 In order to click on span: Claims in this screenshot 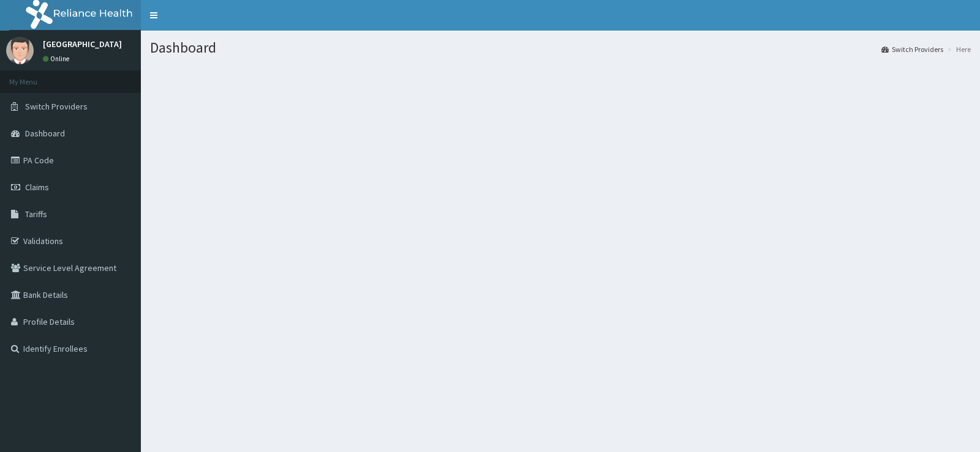, I will do `click(37, 187)`.